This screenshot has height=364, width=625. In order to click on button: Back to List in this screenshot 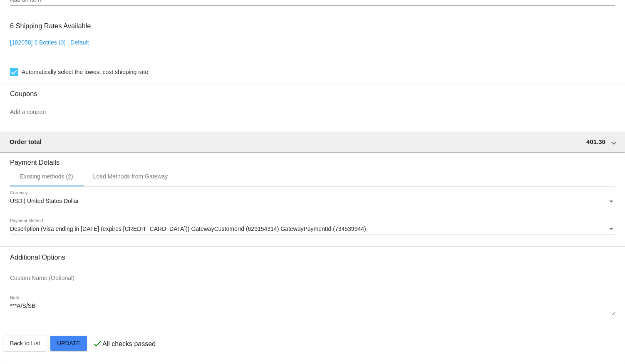, I will do `click(25, 343)`.